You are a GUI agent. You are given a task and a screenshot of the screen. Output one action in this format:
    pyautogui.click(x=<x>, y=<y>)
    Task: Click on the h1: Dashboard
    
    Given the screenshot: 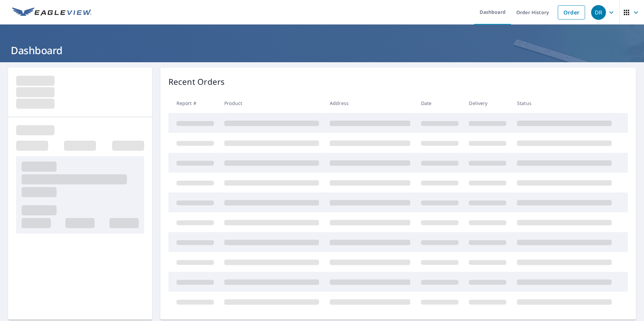 What is the action you would take?
    pyautogui.click(x=322, y=50)
    